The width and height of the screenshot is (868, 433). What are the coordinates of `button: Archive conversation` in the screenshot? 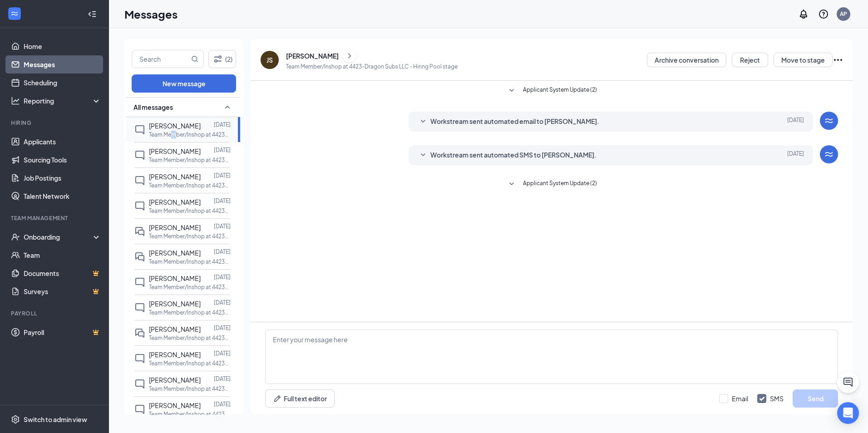 It's located at (687, 60).